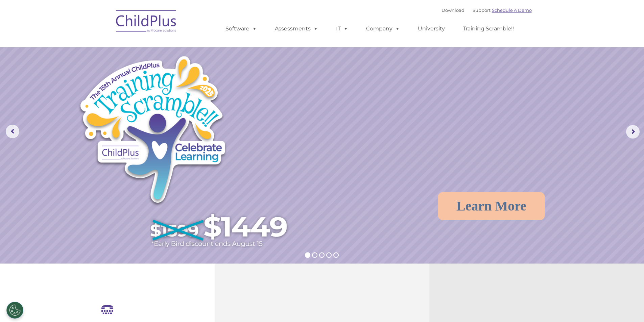  What do you see at coordinates (104, 47) in the screenshot?
I see `span: Last name` at bounding box center [104, 47].